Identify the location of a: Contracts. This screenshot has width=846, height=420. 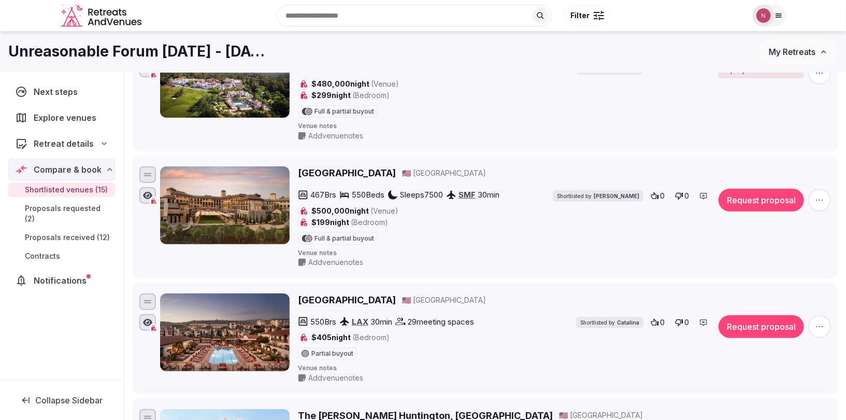
(62, 256).